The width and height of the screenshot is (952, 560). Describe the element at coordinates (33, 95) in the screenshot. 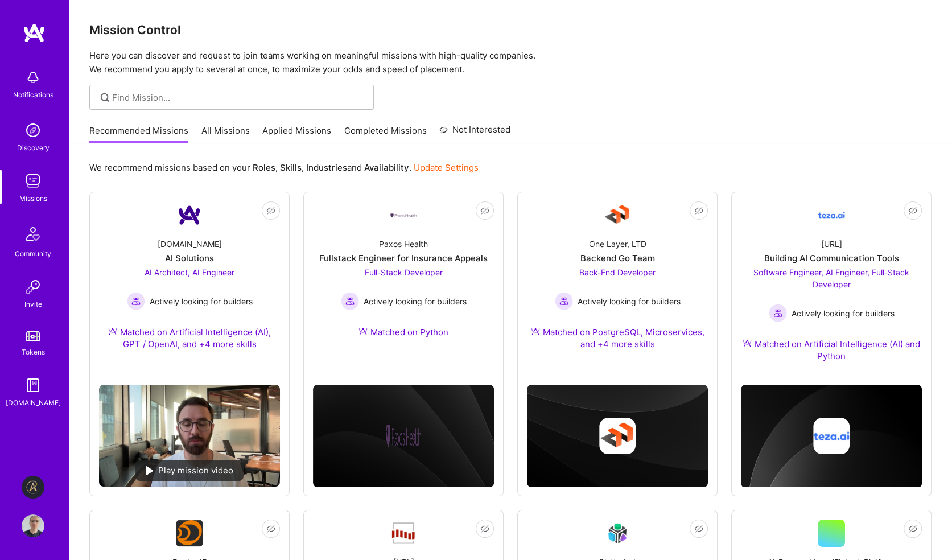

I see `div: Notifications` at that location.